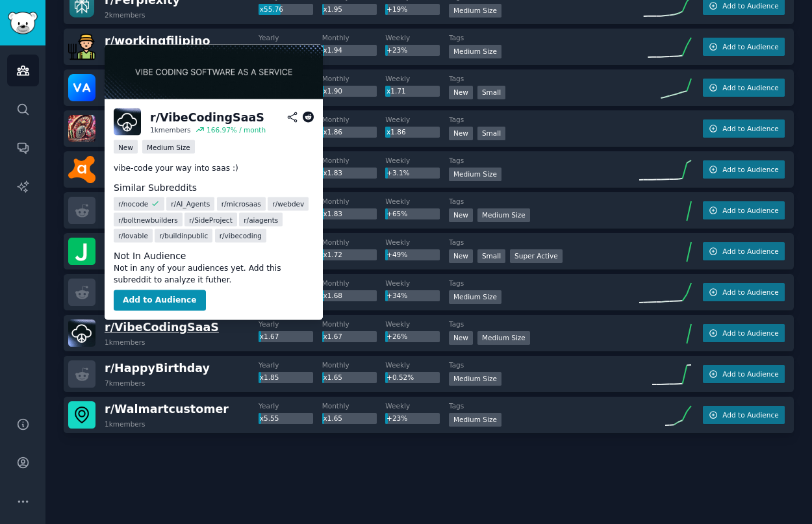 This screenshot has width=812, height=524. I want to click on div: 166.97 % / month, so click(236, 130).